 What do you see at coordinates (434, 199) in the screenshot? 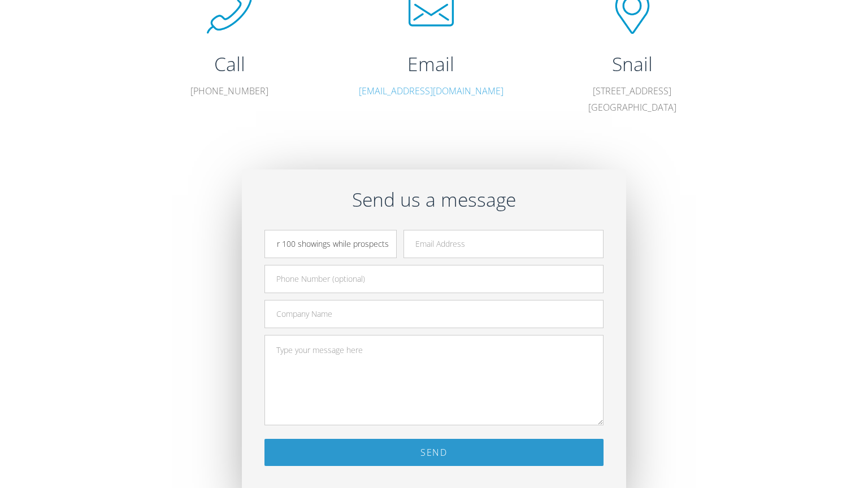
I see `h2: Send us a message` at bounding box center [434, 199].